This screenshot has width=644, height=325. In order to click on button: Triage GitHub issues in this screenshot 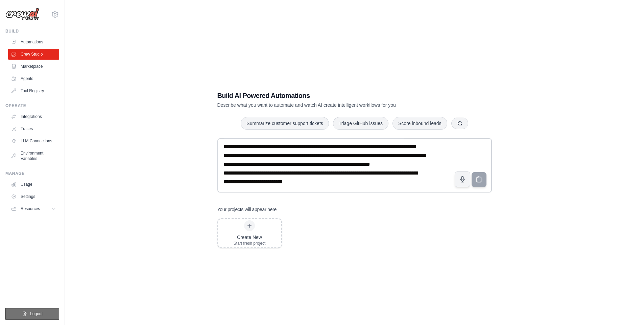, I will do `click(361, 123)`.